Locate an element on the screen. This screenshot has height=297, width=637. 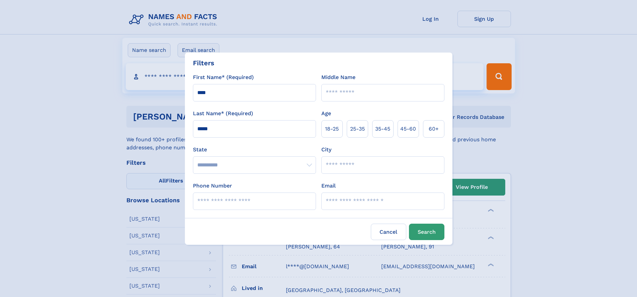
span: 45‑60 is located at coordinates (408, 129).